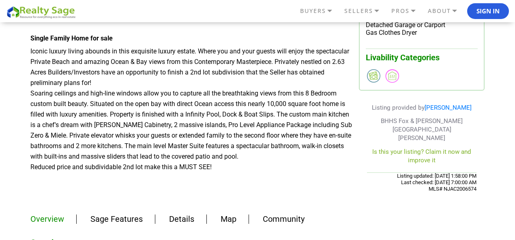 This screenshot has height=240, width=515. Describe the element at coordinates (422, 182) in the screenshot. I see `div: Listing updated: Last checked:` at that location.